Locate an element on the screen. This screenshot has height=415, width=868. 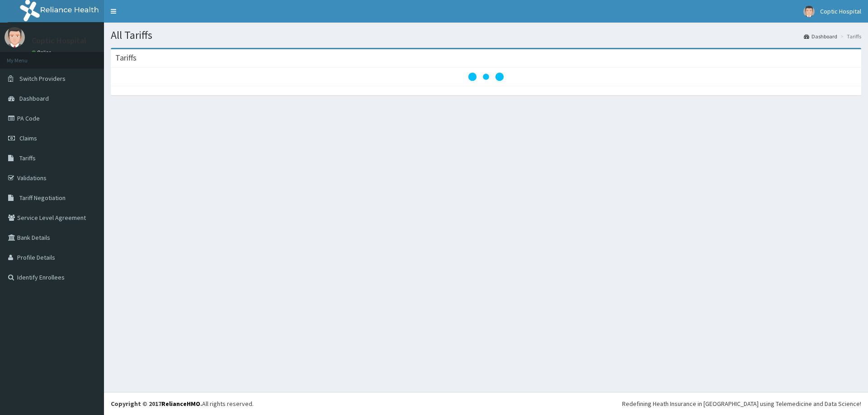
h3: Tariffs is located at coordinates (126, 58).